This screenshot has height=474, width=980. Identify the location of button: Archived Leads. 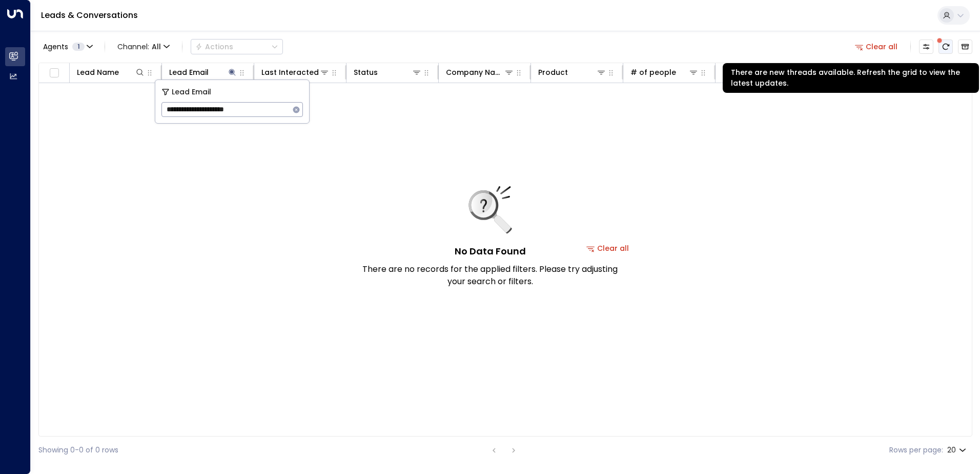
(966, 47).